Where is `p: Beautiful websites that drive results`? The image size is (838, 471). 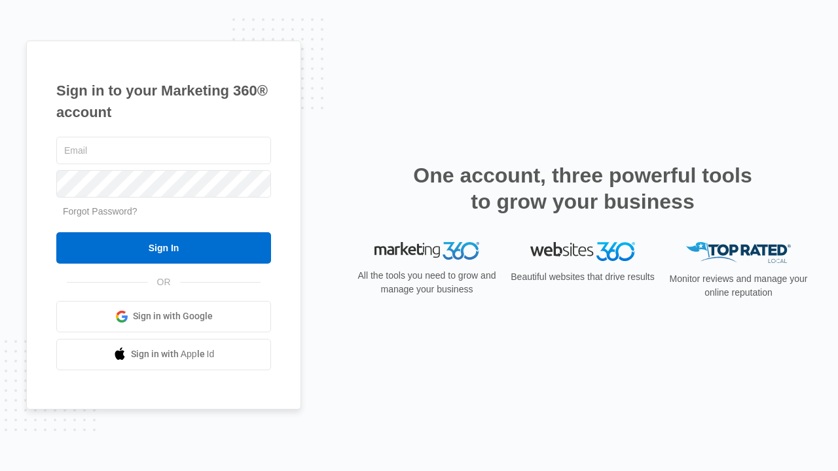
p: Beautiful websites that drive results is located at coordinates (583, 277).